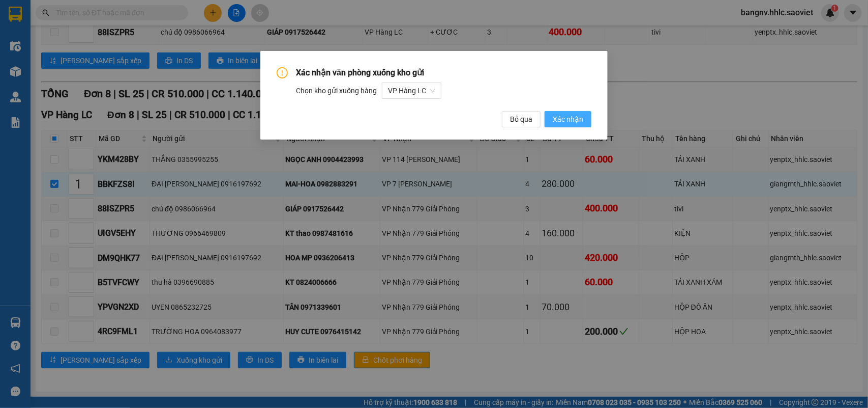 The height and width of the screenshot is (408, 868). I want to click on span: VP Hàng LC, so click(411, 91).